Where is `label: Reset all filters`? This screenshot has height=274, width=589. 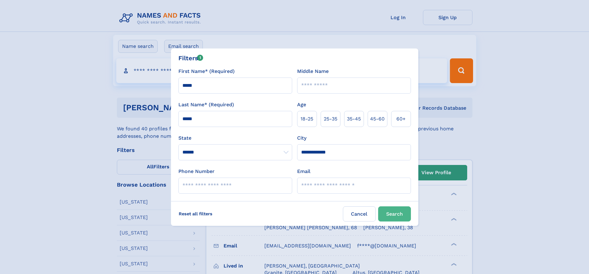 label: Reset all filters is located at coordinates (195, 214).